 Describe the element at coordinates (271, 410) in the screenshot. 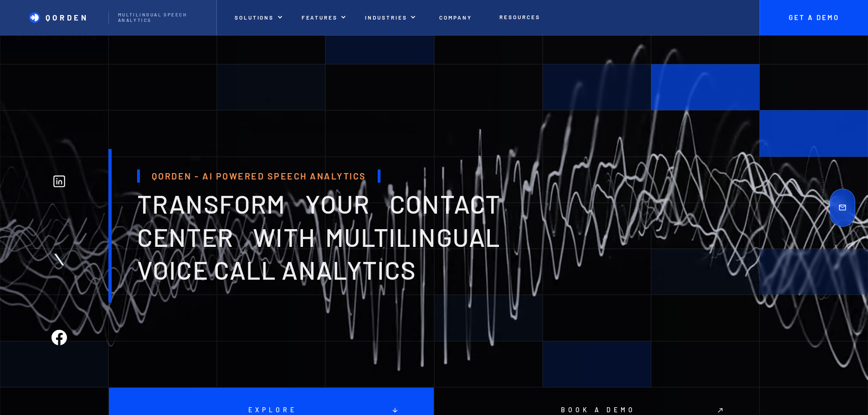

I see `p: Explore` at that location.